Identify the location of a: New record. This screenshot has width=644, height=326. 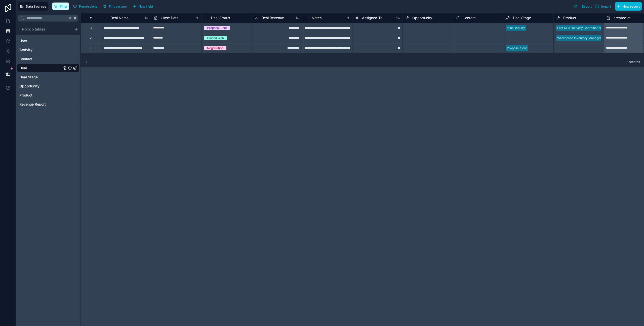
(627, 6).